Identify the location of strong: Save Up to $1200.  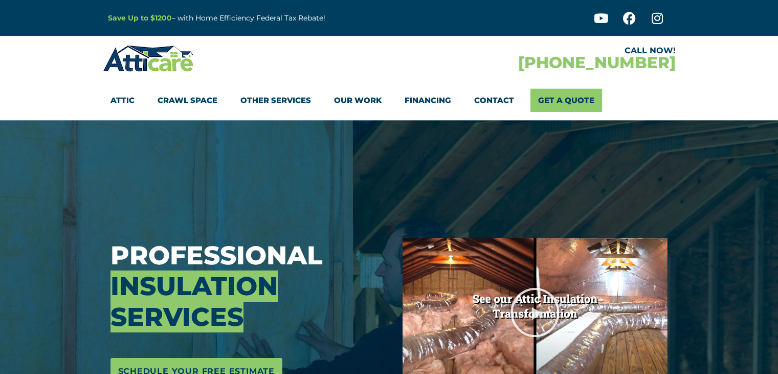
(140, 18).